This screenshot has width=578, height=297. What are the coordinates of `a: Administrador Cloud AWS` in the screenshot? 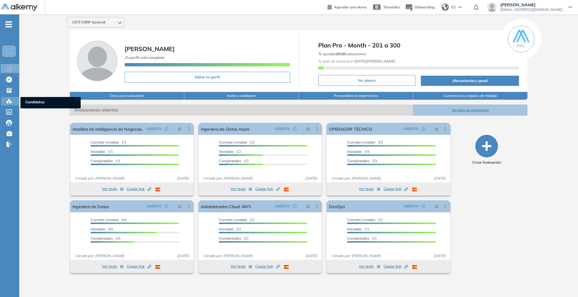 It's located at (226, 207).